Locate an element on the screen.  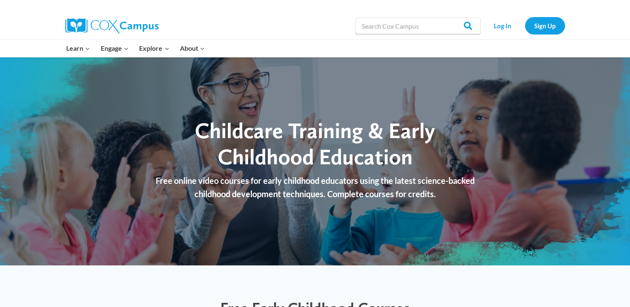
img: Cox Campus is located at coordinates (112, 26).